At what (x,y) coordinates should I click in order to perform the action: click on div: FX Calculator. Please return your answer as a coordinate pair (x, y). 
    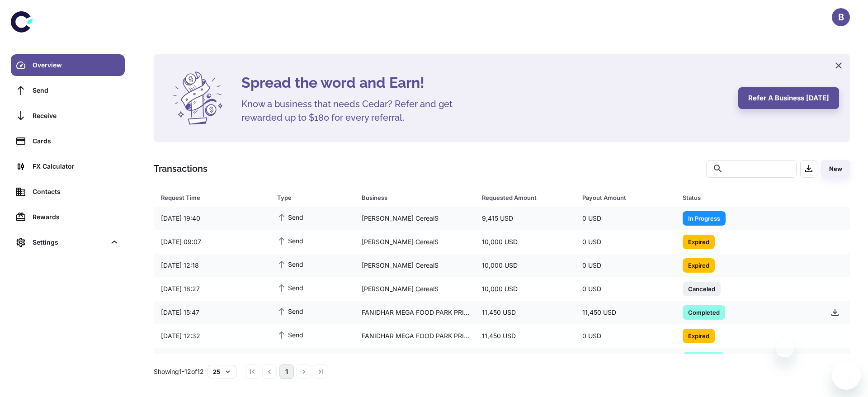
    Looking at the image, I should click on (76, 166).